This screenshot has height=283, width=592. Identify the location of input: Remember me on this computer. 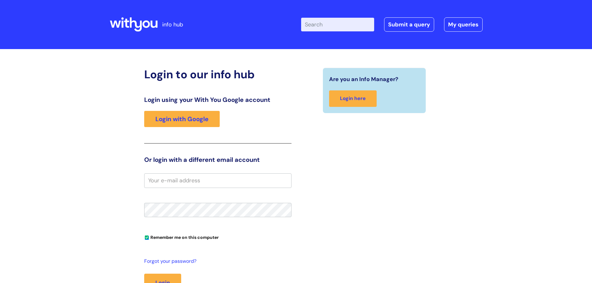
(147, 238).